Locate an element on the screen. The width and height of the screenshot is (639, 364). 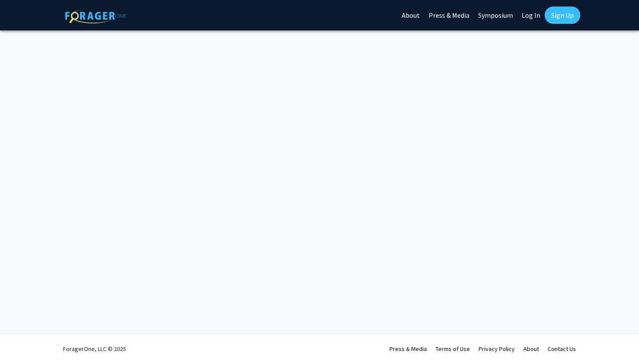
div: ForagerOne, LLC © 2025 is located at coordinates (95, 349).